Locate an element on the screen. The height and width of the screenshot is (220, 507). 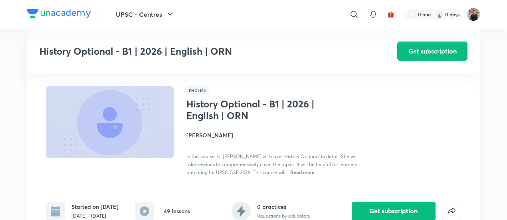
h6: 0 practices is located at coordinates (283, 206).